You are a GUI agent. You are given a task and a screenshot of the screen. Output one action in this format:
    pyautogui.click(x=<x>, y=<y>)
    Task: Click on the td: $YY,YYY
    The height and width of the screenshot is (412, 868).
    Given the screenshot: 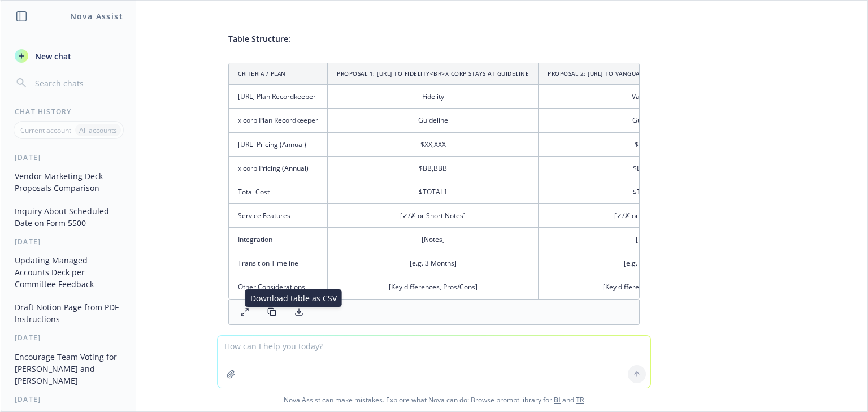 What is the action you would take?
    pyautogui.click(x=647, y=144)
    